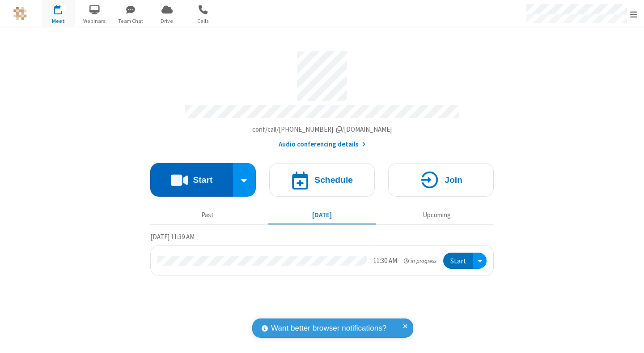 Image resolution: width=644 pixels, height=353 pixels. Describe the element at coordinates (385, 261) in the screenshot. I see `div: 11:30 AM` at that location.